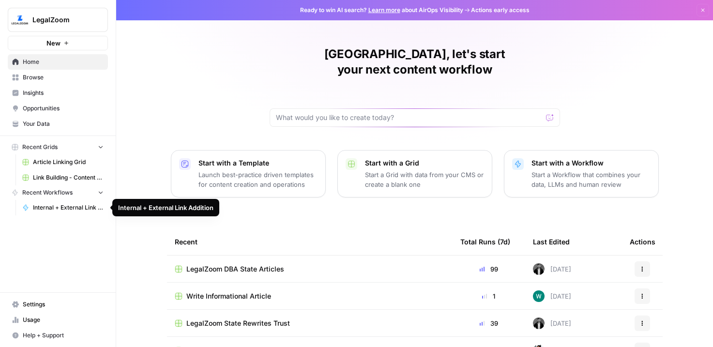 The height and width of the screenshot is (347, 713). What do you see at coordinates (68, 162) in the screenshot?
I see `span: Article Linking Grid` at bounding box center [68, 162].